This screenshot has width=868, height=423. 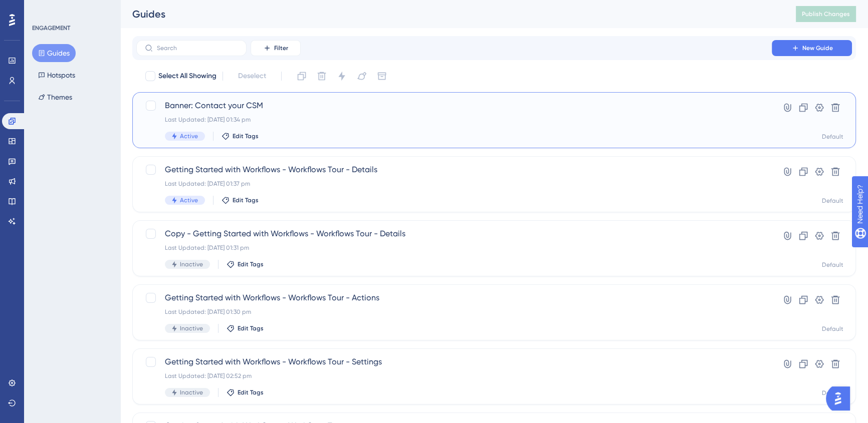 What do you see at coordinates (451, 14) in the screenshot?
I see `div: Guides` at bounding box center [451, 14].